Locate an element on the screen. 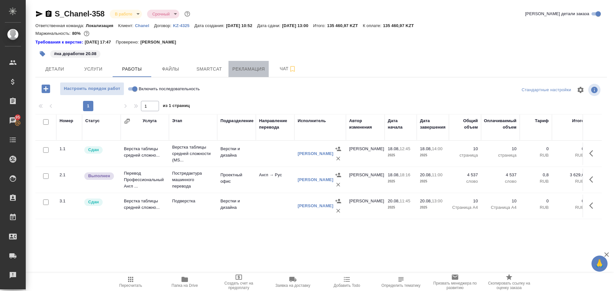  div: Подразделение is located at coordinates (237, 121).